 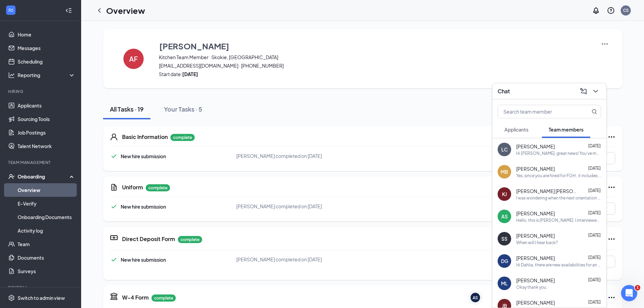 I want to click on div: Onboarding, so click(x=44, y=176).